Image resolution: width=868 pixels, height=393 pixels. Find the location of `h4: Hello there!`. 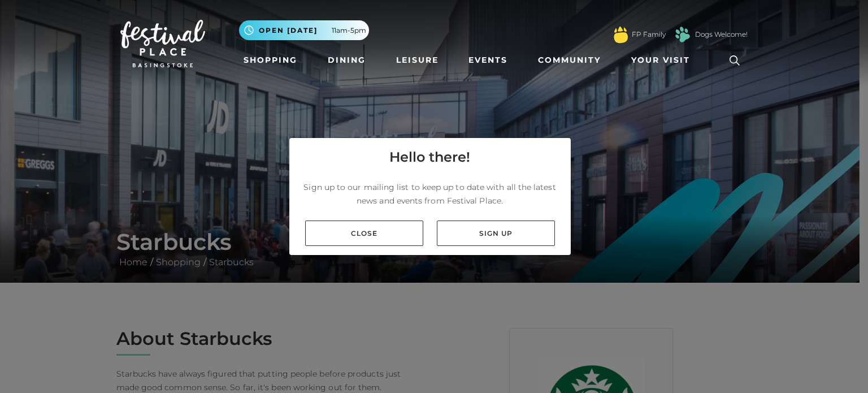

h4: Hello there! is located at coordinates (429, 157).